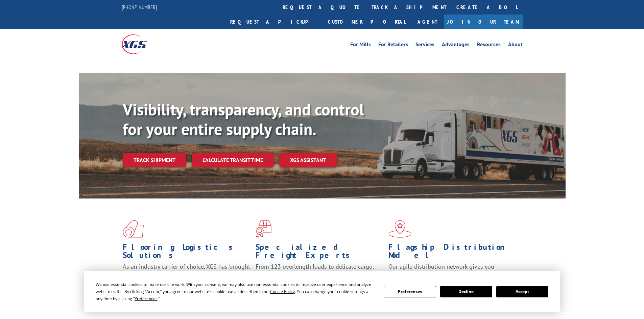 Image resolution: width=644 pixels, height=319 pixels. What do you see at coordinates (308, 160) in the screenshot?
I see `a: XGS ASSISTANT` at bounding box center [308, 160].